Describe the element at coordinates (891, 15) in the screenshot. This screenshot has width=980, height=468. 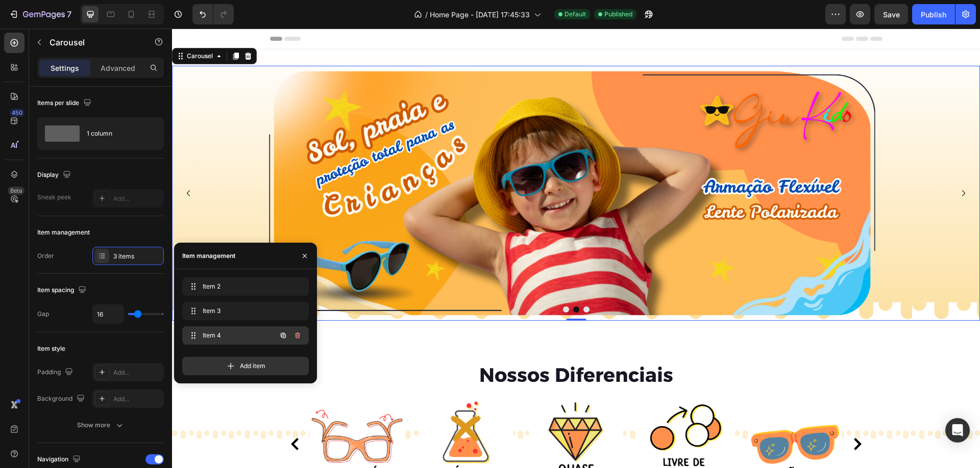
I see `button: Save` at that location.